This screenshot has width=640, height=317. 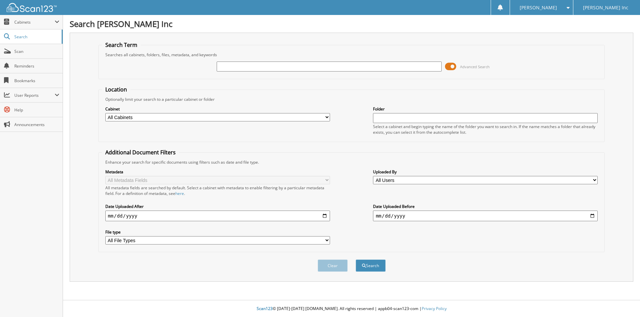 What do you see at coordinates (485, 130) in the screenshot?
I see `div: Select a cabinet and begin typing the name of the folder you want to search in. If the name match...` at bounding box center [485, 130].